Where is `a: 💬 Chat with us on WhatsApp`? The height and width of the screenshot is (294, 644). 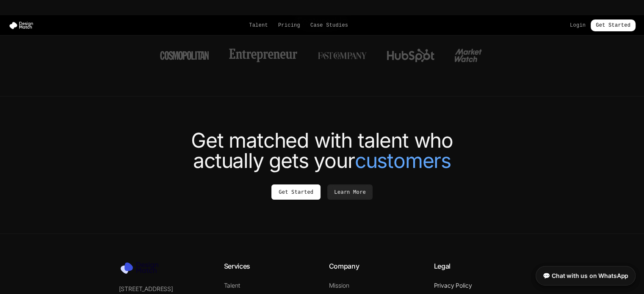 a: 💬 Chat with us on WhatsApp is located at coordinates (585, 276).